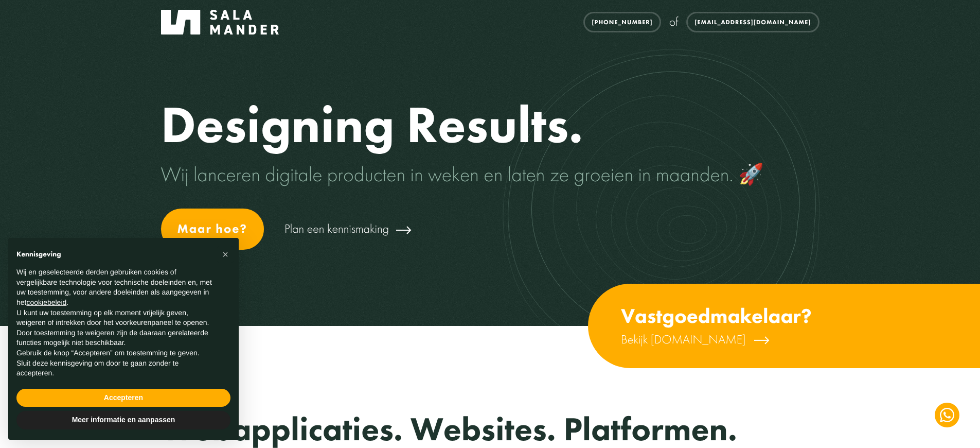  Describe the element at coordinates (212, 229) in the screenshot. I see `a: Maar hoe?` at that location.